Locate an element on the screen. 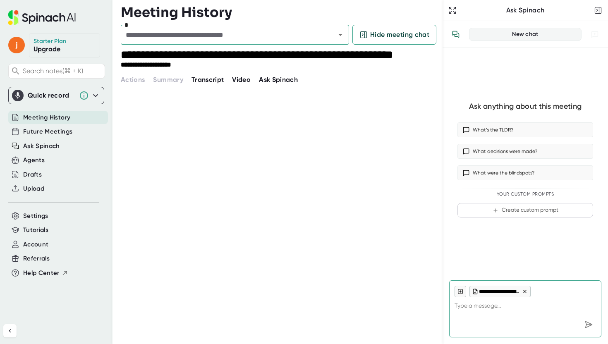 The width and height of the screenshot is (608, 344). span: Upload is located at coordinates (34, 189).